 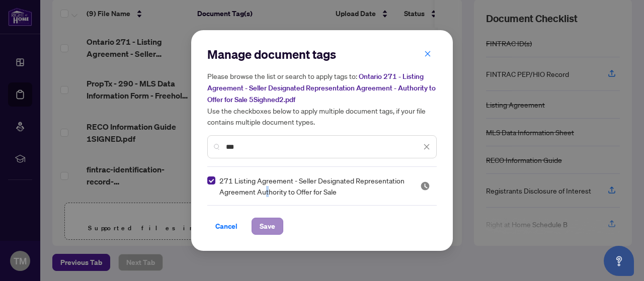 I want to click on span: Cancel, so click(x=227, y=227).